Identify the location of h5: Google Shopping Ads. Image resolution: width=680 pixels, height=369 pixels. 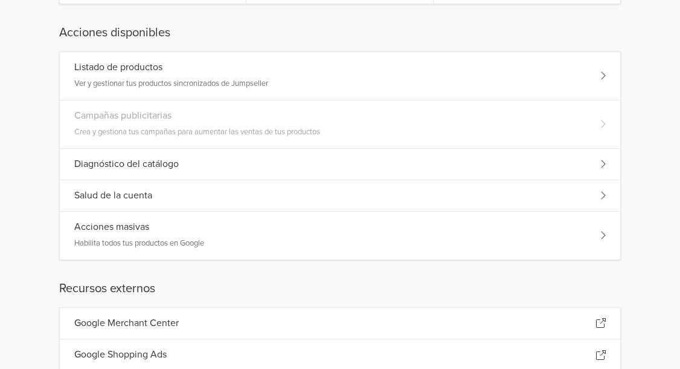
(120, 354).